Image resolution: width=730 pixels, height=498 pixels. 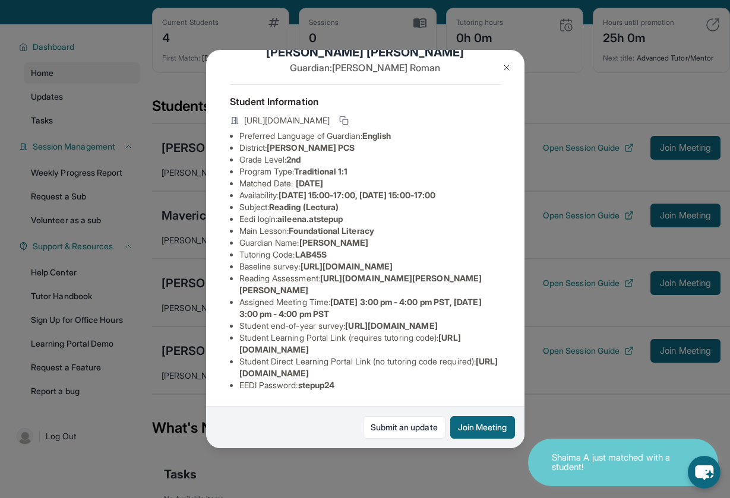 I want to click on li: Availability:, so click(x=370, y=195).